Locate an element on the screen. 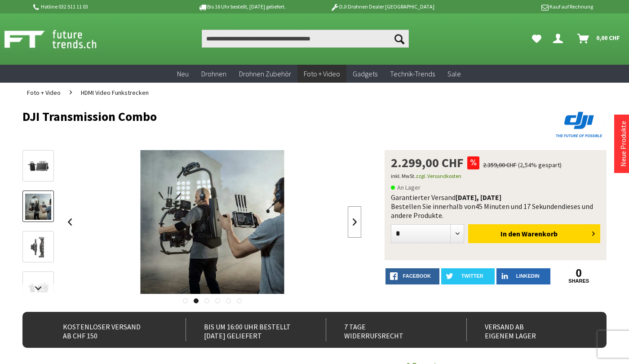 The height and width of the screenshot is (364, 629). a: facebook is located at coordinates (413, 276).